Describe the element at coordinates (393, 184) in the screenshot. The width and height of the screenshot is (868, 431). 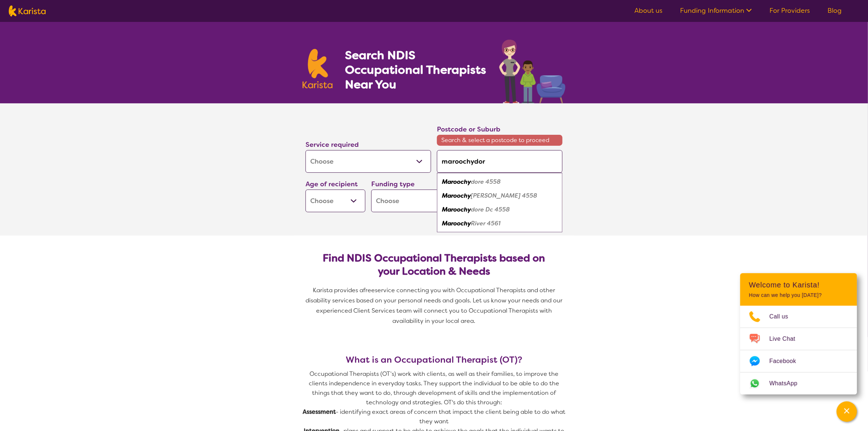
I see `label: Funding type` at that location.